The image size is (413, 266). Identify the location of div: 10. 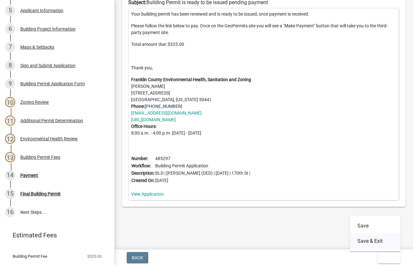
(10, 102).